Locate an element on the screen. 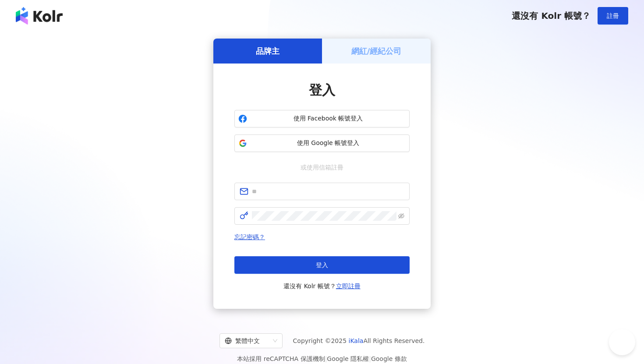 The image size is (644, 364). span: 註冊 is located at coordinates (613, 16).